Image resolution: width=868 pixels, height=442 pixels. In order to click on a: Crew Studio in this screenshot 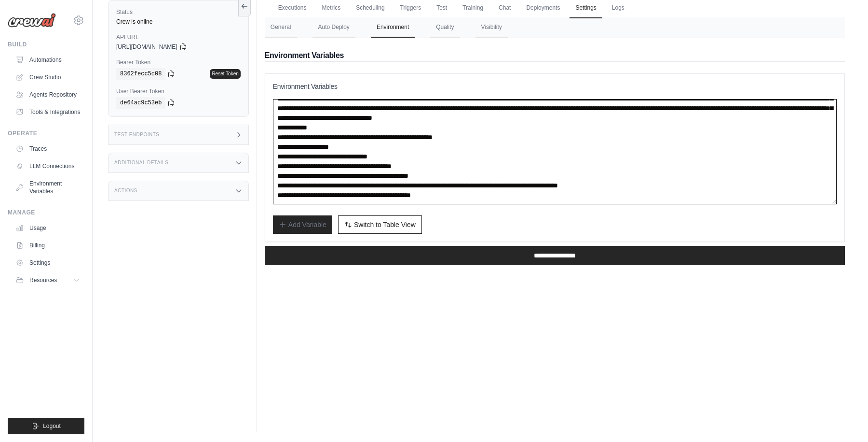, I will do `click(48, 77)`.